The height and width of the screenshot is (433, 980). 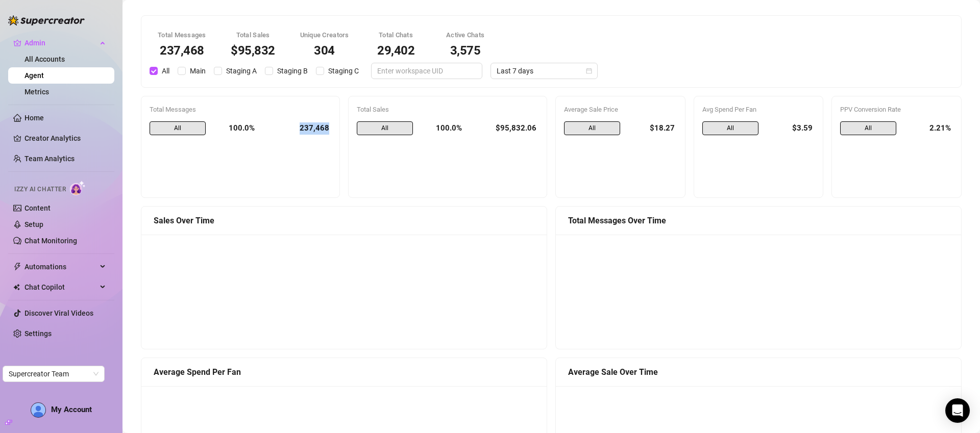 What do you see at coordinates (253, 50) in the screenshot?
I see `div: $95,832` at bounding box center [253, 50].